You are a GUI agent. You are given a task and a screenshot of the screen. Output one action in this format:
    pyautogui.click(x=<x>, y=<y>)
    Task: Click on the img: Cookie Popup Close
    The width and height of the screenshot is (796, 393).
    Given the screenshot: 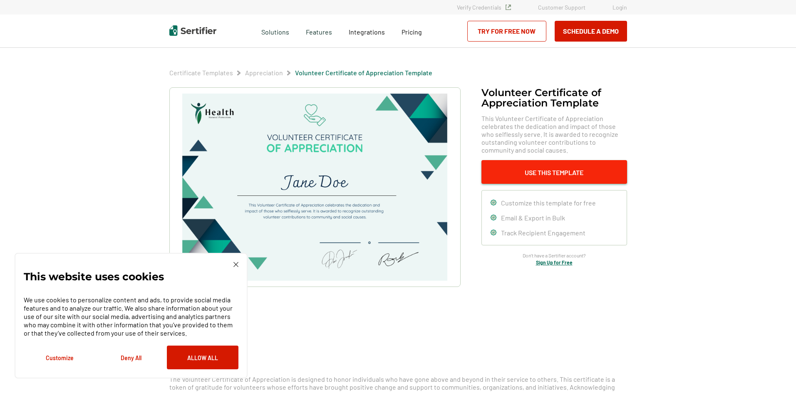 What is the action you would take?
    pyautogui.click(x=236, y=265)
    